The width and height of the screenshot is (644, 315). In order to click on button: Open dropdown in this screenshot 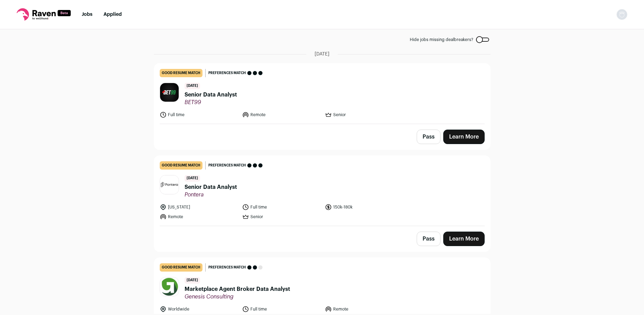, I will do `click(623, 15)`.